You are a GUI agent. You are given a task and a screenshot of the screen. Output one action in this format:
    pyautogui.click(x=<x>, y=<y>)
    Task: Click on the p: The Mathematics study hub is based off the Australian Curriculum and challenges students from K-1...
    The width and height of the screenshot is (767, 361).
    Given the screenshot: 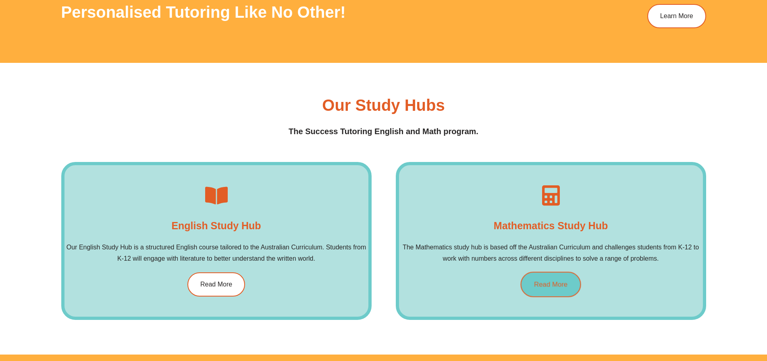 What is the action you would take?
    pyautogui.click(x=551, y=253)
    